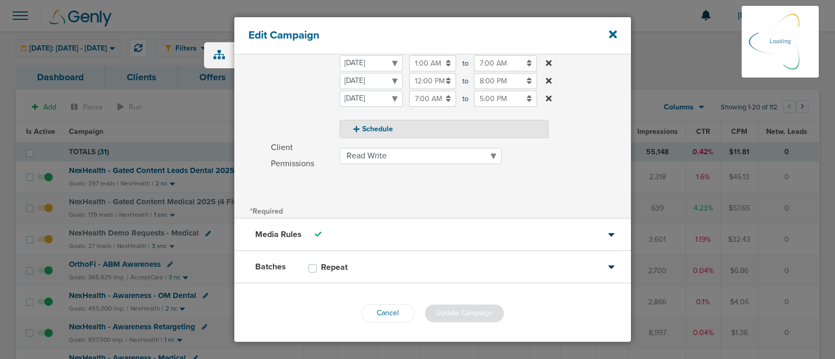  What do you see at coordinates (780, 42) in the screenshot?
I see `p: Loading` at bounding box center [780, 42].